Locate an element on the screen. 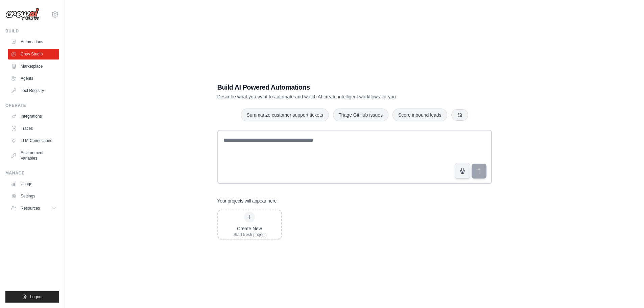 The image size is (644, 308). button: Summarize customer support tickets is located at coordinates (285, 115).